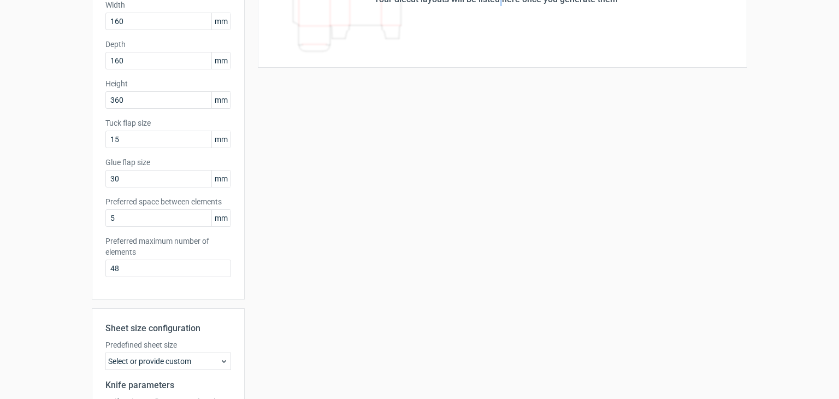 Image resolution: width=839 pixels, height=399 pixels. What do you see at coordinates (168, 123) in the screenshot?
I see `label: Tuck flap size` at bounding box center [168, 123].